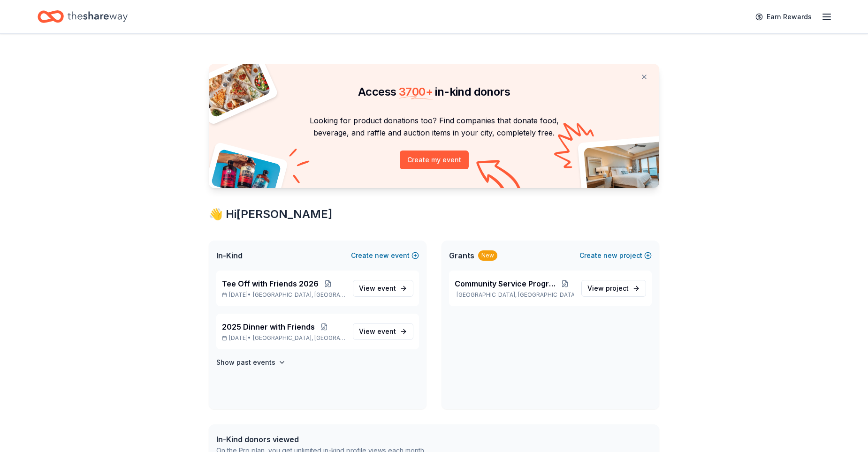  I want to click on span: Community Service Program, so click(505, 284).